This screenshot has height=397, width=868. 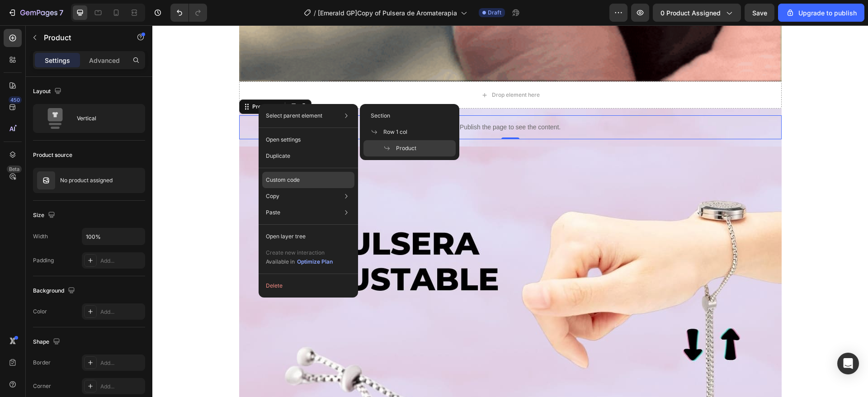 What do you see at coordinates (760, 13) in the screenshot?
I see `span: Save` at bounding box center [760, 13].